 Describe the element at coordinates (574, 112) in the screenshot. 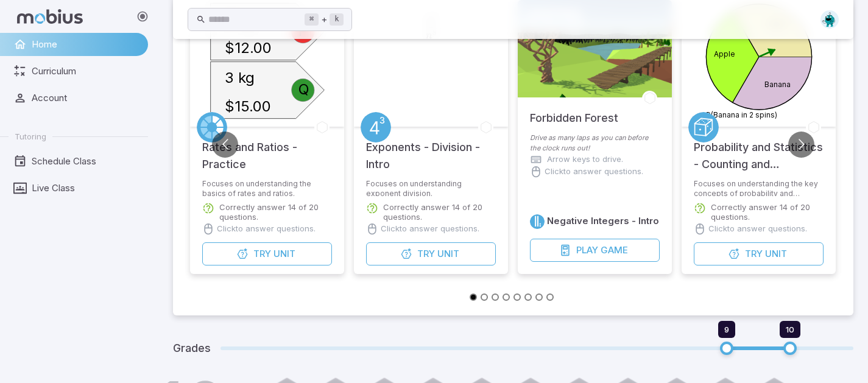

I see `h5: Forbidden Forest` at that location.